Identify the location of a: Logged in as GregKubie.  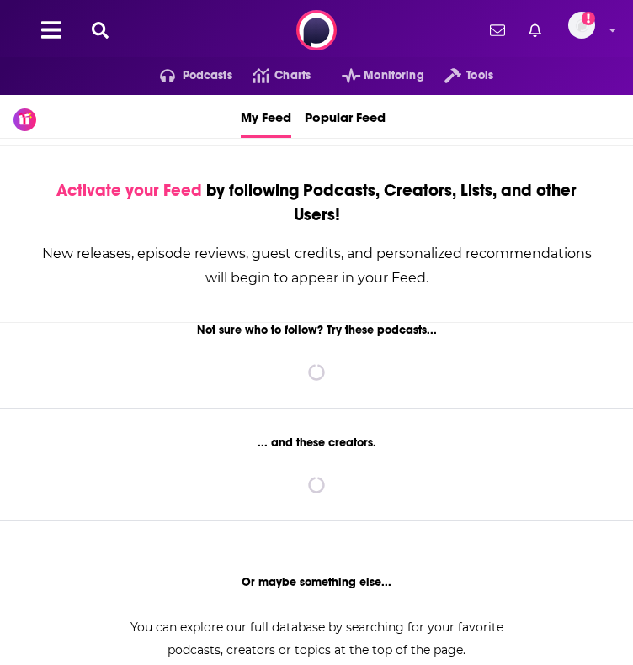
(586, 30).